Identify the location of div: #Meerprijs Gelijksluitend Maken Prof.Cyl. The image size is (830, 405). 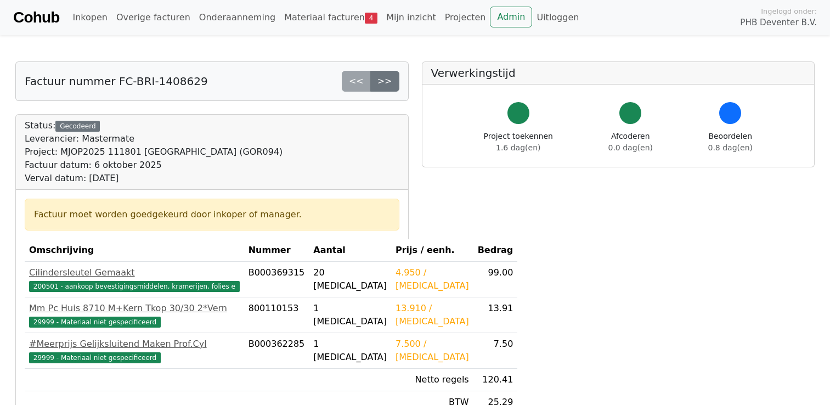
(134, 344).